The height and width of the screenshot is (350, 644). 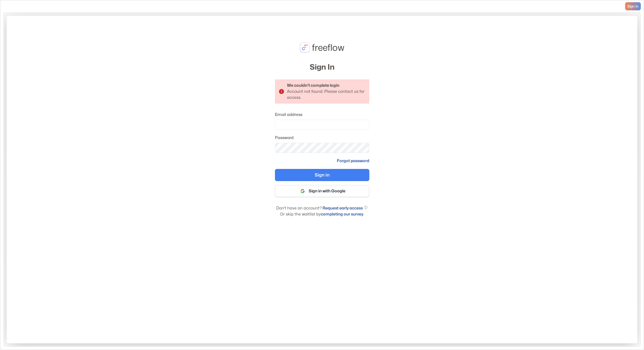 What do you see at coordinates (342, 214) in the screenshot?
I see `a: completing our survey` at bounding box center [342, 214].